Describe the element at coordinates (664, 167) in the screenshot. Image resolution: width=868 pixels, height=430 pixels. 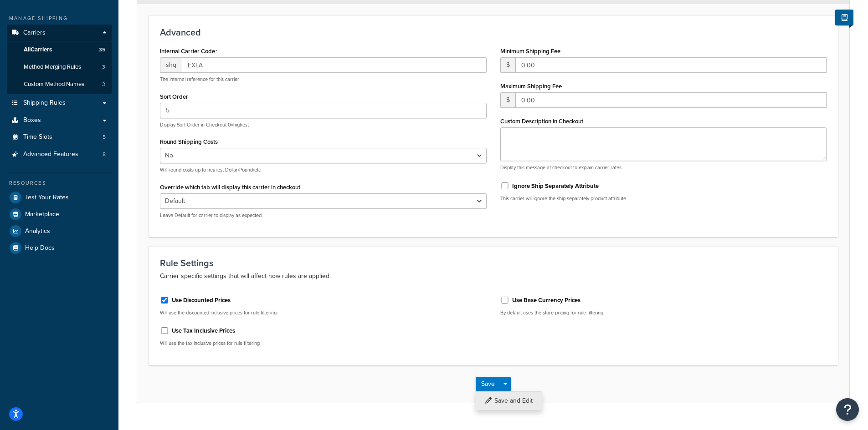
I see `p: Display this message at checkout to explain carrier rates` at that location.